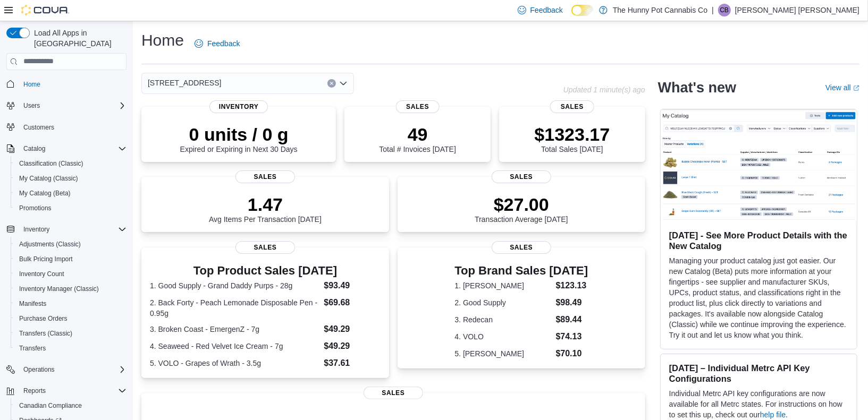  Describe the element at coordinates (842, 88) in the screenshot. I see `a: View allExternal link` at that location.